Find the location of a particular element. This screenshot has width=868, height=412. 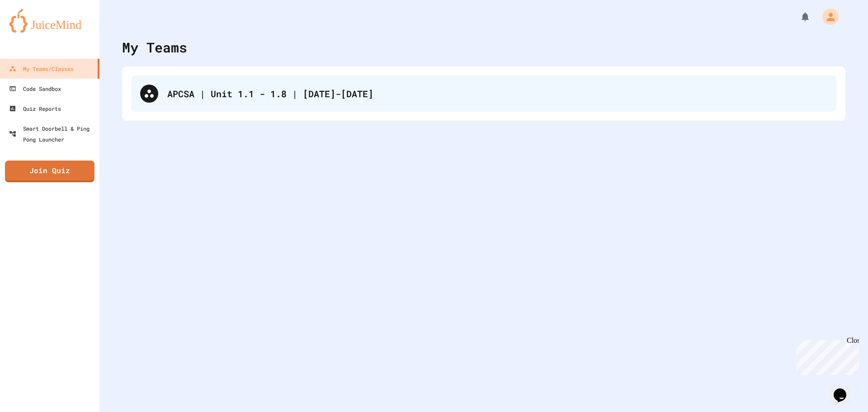

div: Code Sandbox is located at coordinates (34, 88).